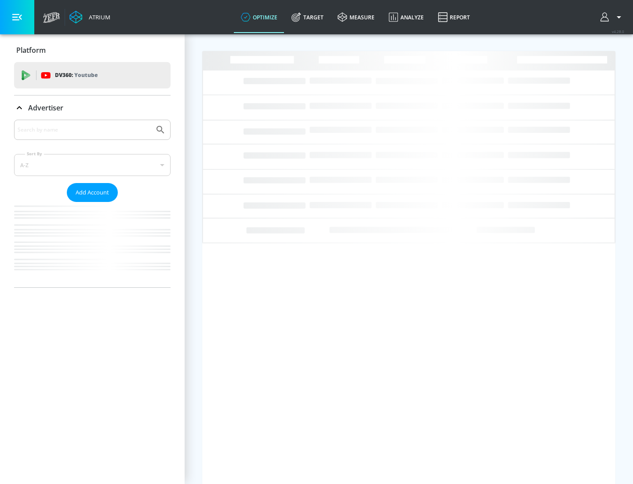  Describe the element at coordinates (34, 154) in the screenshot. I see `label: Sort By` at that location.